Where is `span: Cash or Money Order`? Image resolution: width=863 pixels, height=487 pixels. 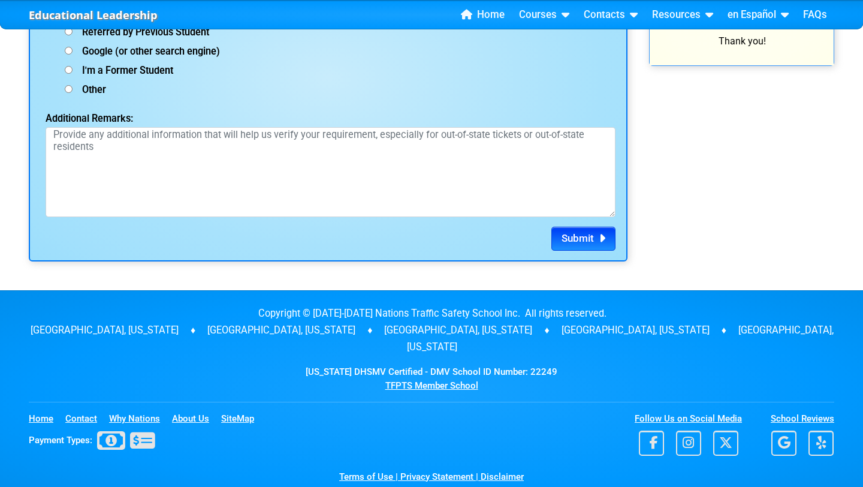 span: Cash or Money Order is located at coordinates (123, 439).